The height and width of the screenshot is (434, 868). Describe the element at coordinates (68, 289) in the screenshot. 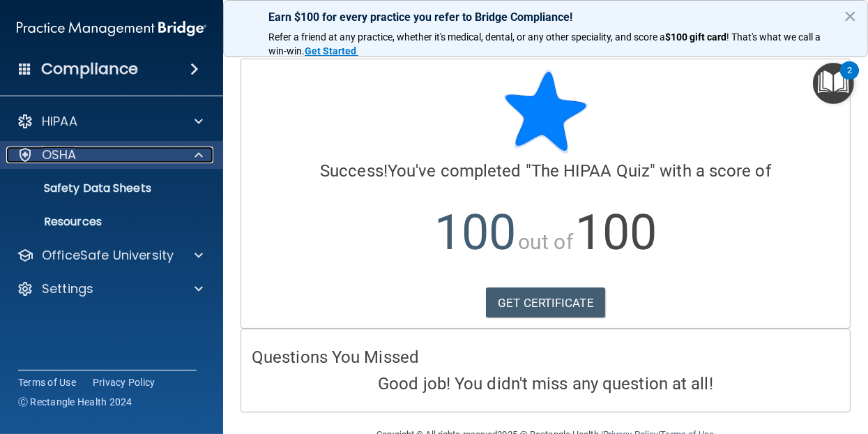

I see `p: Settings` at that location.